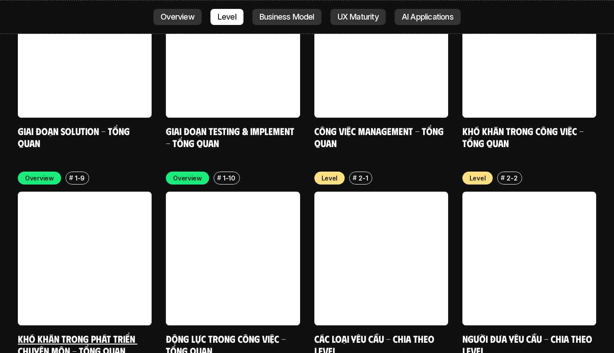  Describe the element at coordinates (229, 178) in the screenshot. I see `p: 1-10` at that location.